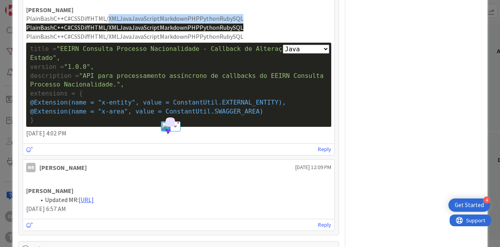  Describe the element at coordinates (62, 199) in the screenshot. I see `span: Updated MR:` at that location.